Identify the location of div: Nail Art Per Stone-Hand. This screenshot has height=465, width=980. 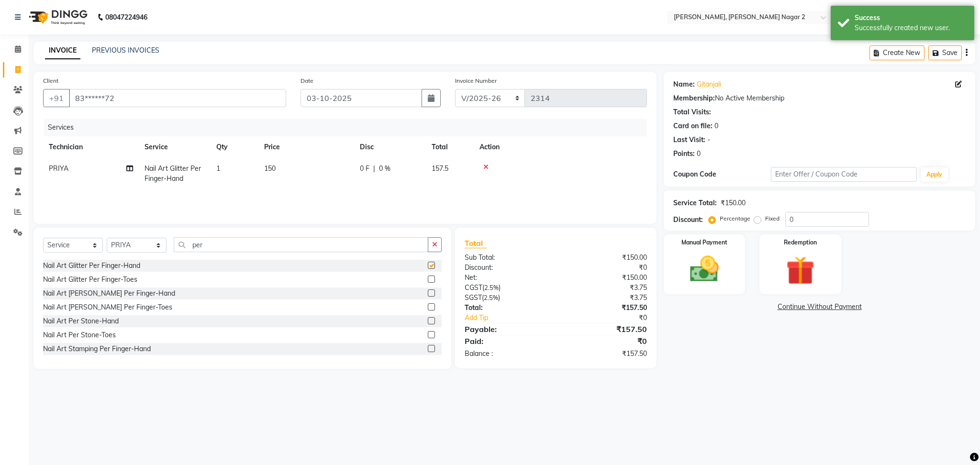
(80, 321).